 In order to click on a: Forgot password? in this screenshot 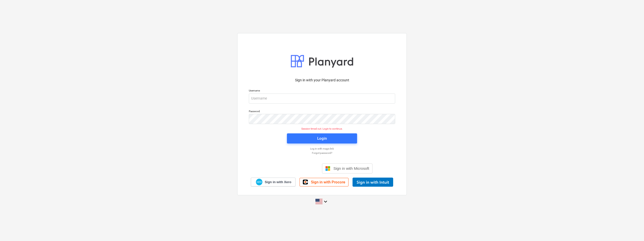, I will do `click(322, 153)`.